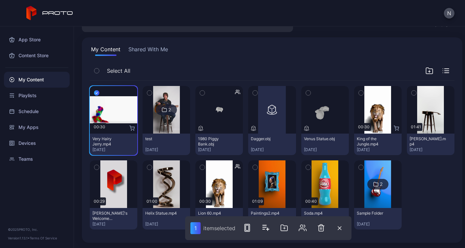 The height and width of the screenshot is (248, 465). Describe the element at coordinates (37, 159) in the screenshot. I see `a: Teams` at that location.